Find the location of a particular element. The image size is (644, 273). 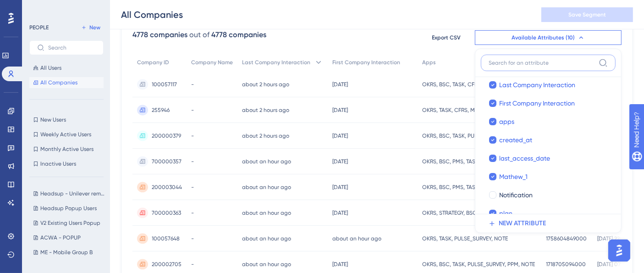

span: apps is located at coordinates (507, 122).